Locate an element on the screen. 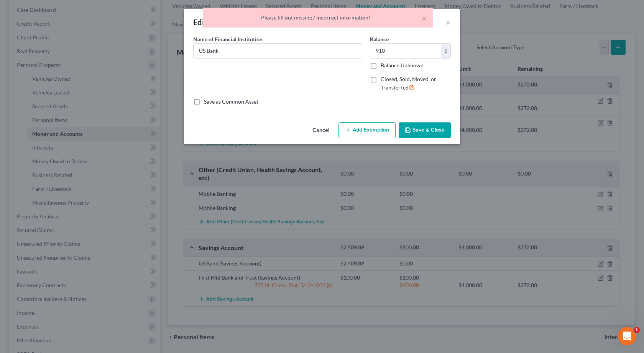  input: Enter name... is located at coordinates (277, 51).